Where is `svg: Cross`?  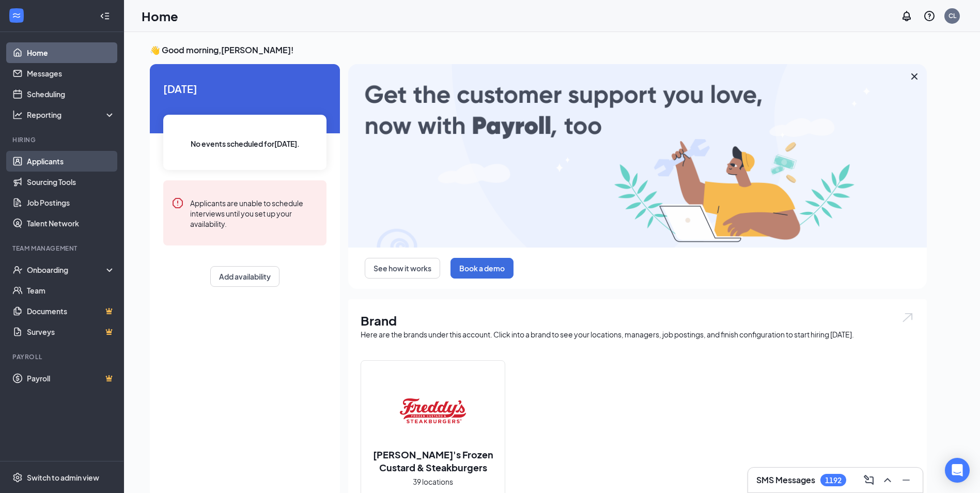 svg: Cross is located at coordinates (915, 76).